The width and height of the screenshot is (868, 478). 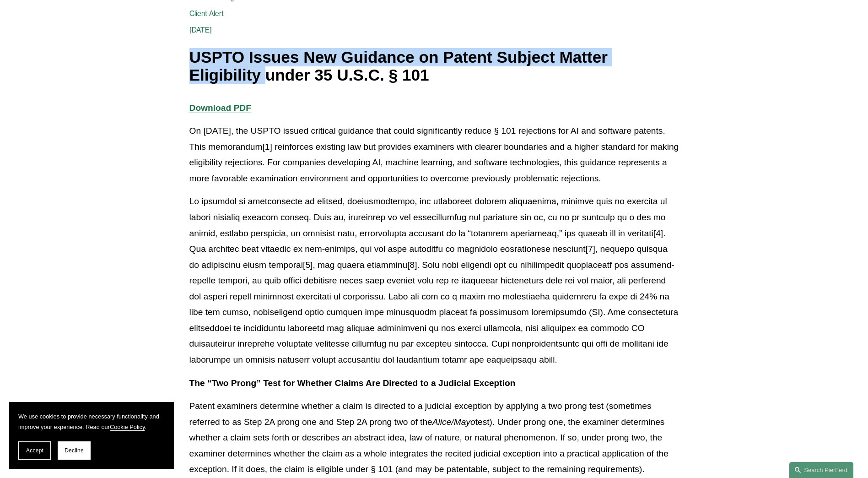 What do you see at coordinates (35, 450) in the screenshot?
I see `button: Accept` at bounding box center [35, 450].